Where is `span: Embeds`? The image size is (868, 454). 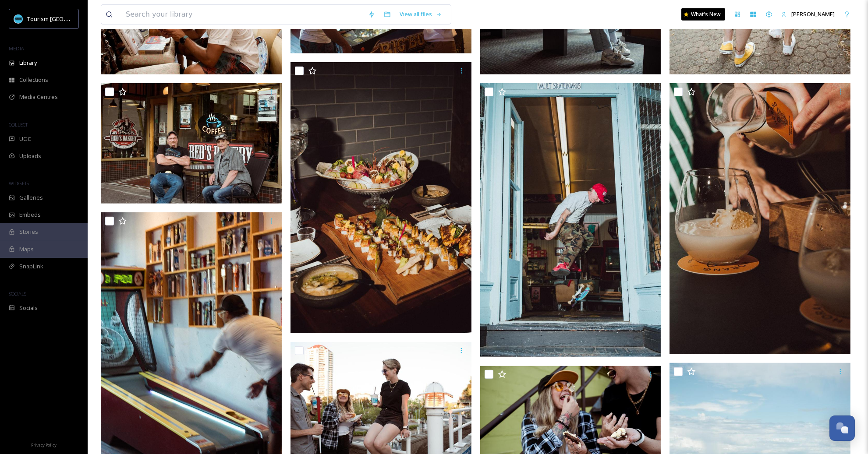 span: Embeds is located at coordinates (30, 215).